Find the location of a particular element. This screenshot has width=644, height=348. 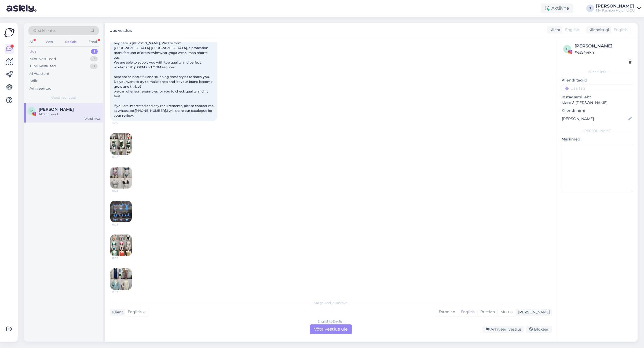

input: Lisa nimi is located at coordinates (595, 119).